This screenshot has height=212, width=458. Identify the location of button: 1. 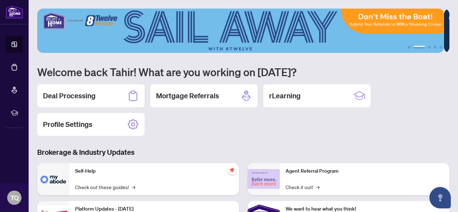
(409, 47).